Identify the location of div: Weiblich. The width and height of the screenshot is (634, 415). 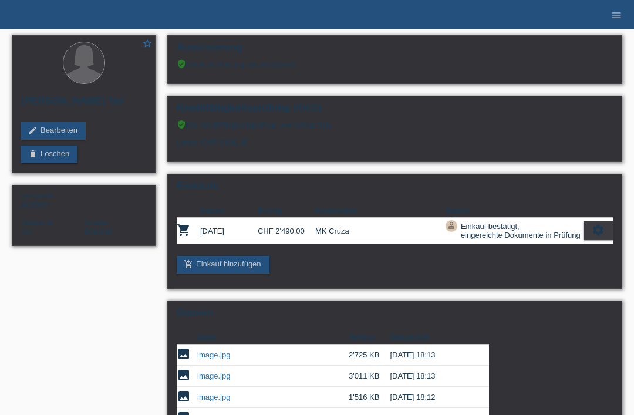
(52, 200).